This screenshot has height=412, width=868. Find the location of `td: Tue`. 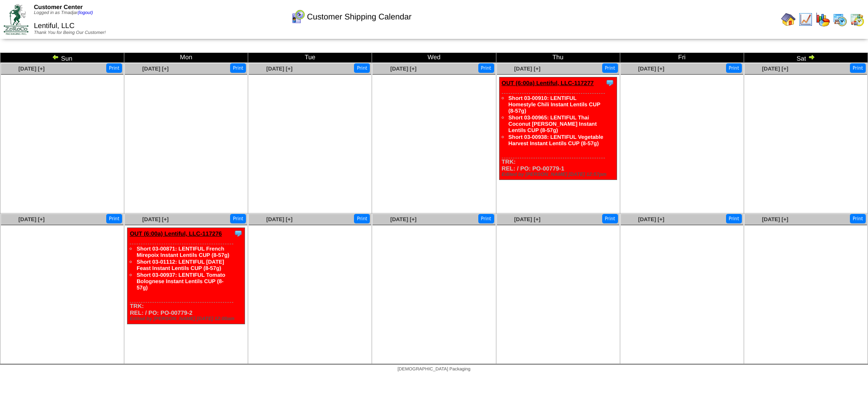

td: Tue is located at coordinates (310, 58).